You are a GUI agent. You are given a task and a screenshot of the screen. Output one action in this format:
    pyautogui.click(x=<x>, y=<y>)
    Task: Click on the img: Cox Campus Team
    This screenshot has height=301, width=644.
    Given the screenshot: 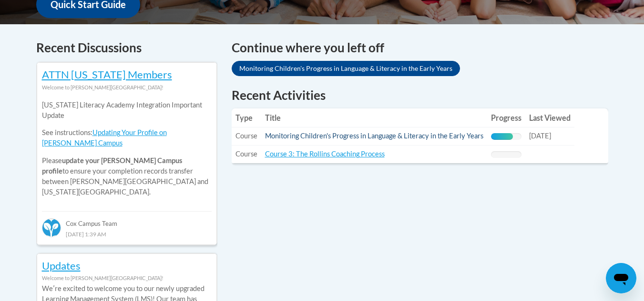 What is the action you would take?
    pyautogui.click(x=51, y=228)
    